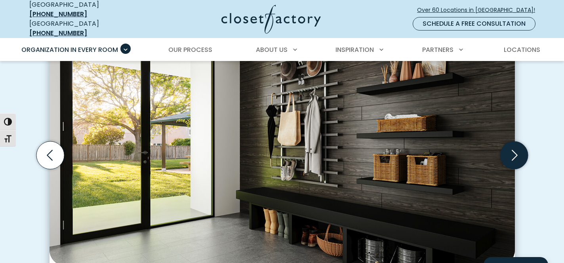  Describe the element at coordinates (514, 155) in the screenshot. I see `button: Next slide` at that location.